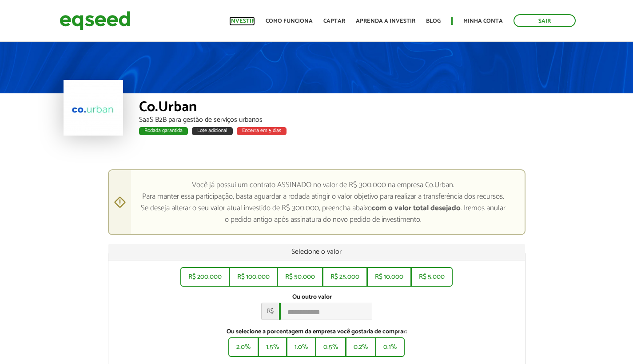  Describe the element at coordinates (205, 277) in the screenshot. I see `button: R$ 200.000` at that location.